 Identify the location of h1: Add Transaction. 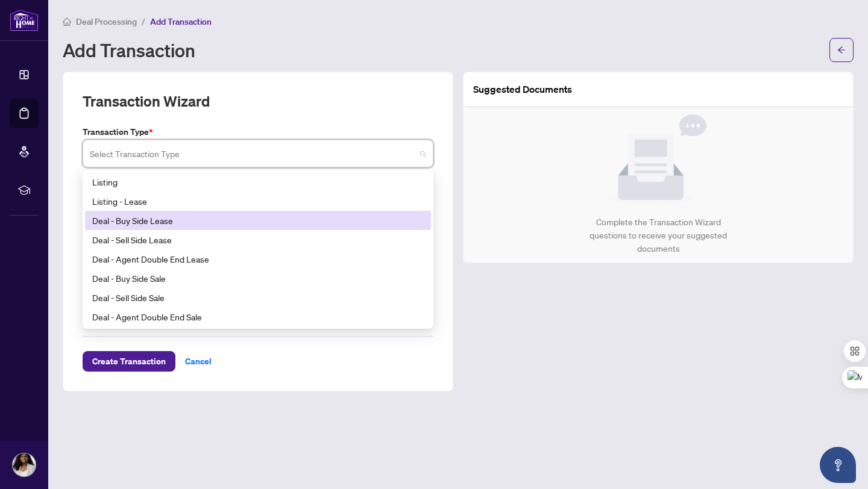
(129, 50).